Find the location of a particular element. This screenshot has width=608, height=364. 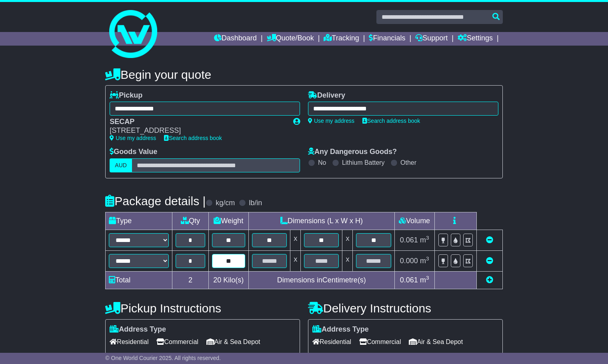

label: Any Dangerous Goods? is located at coordinates (352, 152).